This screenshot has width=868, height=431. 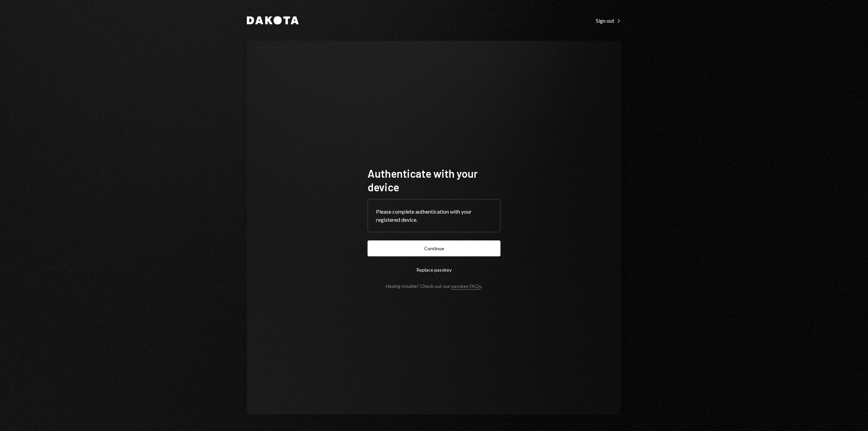 What do you see at coordinates (434, 248) in the screenshot?
I see `button: Continue` at bounding box center [434, 248].